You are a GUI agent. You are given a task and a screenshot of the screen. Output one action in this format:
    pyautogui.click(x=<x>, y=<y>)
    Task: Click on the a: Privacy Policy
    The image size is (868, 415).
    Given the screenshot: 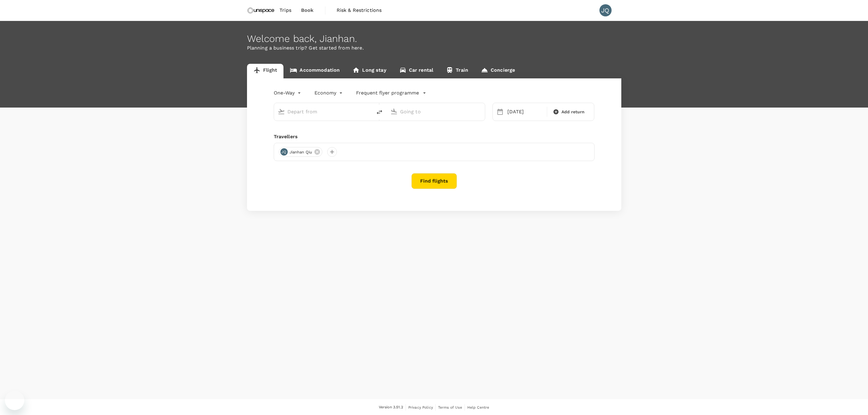 What is the action you would take?
    pyautogui.click(x=421, y=407)
    